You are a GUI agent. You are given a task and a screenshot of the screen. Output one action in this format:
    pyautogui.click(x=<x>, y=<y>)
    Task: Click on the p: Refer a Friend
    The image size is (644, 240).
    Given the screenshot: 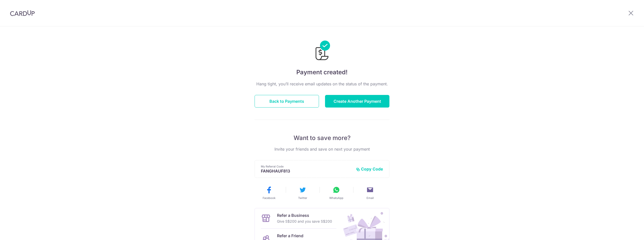 What is the action you would take?
    pyautogui.click(x=302, y=235)
    